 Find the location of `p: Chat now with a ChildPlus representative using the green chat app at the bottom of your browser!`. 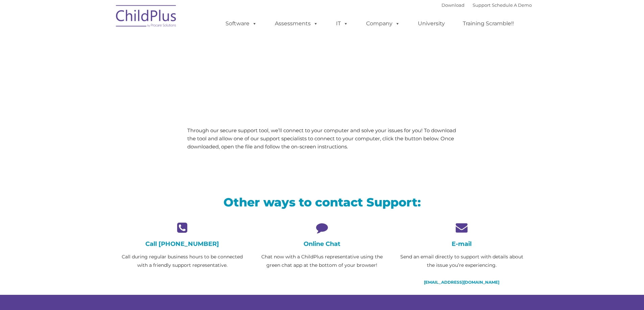

p: Chat now with a ChildPlus representative using the green chat app at the bottom of your browser! is located at coordinates (322, 261).